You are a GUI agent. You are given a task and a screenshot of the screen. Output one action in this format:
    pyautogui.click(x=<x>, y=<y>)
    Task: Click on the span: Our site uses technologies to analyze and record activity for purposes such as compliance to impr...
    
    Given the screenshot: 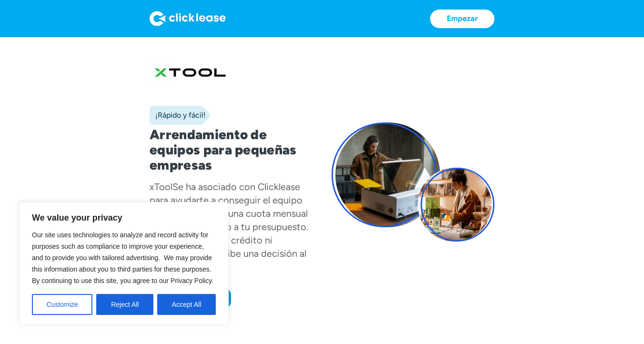 What is the action you would take?
    pyautogui.click(x=122, y=258)
    